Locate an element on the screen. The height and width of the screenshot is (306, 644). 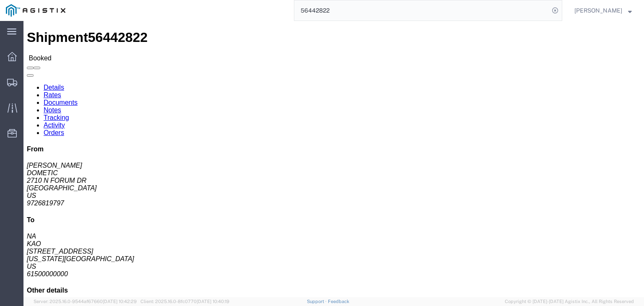
span: Client: 2025.16.0-8fc0770 is located at coordinates (185, 301).